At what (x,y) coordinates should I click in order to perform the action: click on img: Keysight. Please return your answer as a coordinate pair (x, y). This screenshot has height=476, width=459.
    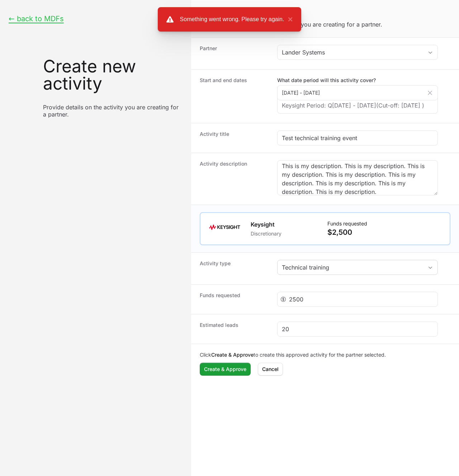
    Looking at the image, I should click on (226, 227).